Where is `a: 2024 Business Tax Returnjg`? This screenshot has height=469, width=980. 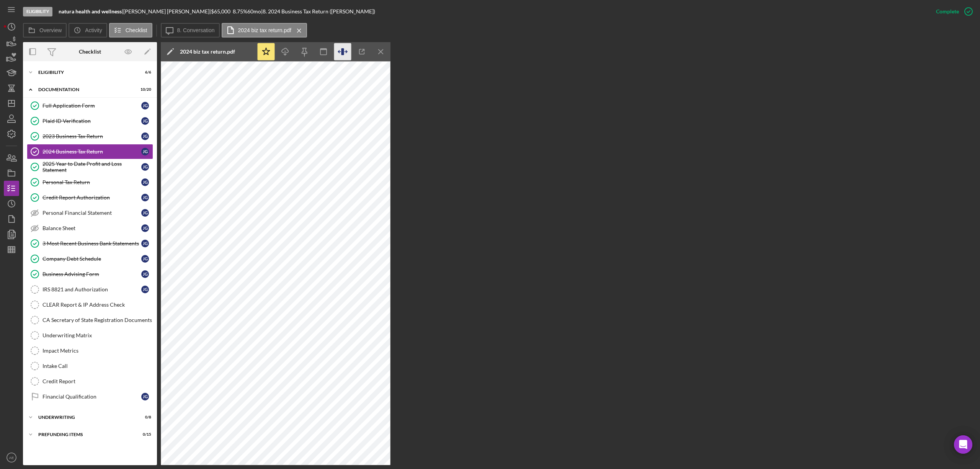 a: 2024 Business Tax Returnjg is located at coordinates (90, 151).